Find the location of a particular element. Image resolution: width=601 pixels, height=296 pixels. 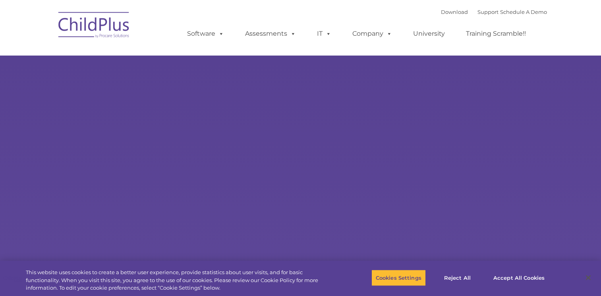

a: Download is located at coordinates (454, 12).